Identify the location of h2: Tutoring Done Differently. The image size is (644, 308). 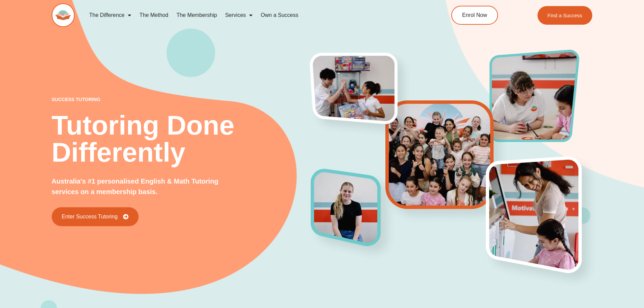
(181, 139).